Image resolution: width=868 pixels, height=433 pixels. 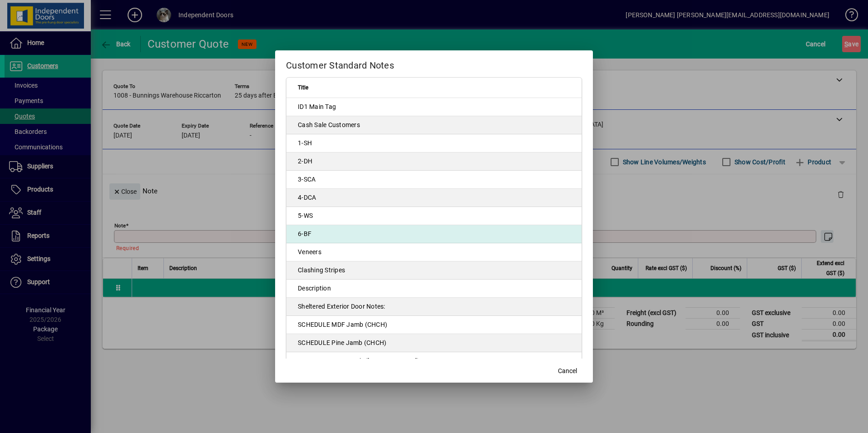 What do you see at coordinates (434, 289) in the screenshot?
I see `td: Description` at bounding box center [434, 289].